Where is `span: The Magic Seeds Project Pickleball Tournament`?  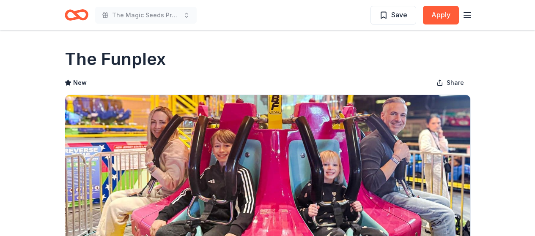 span: The Magic Seeds Project Pickleball Tournament is located at coordinates (146, 15).